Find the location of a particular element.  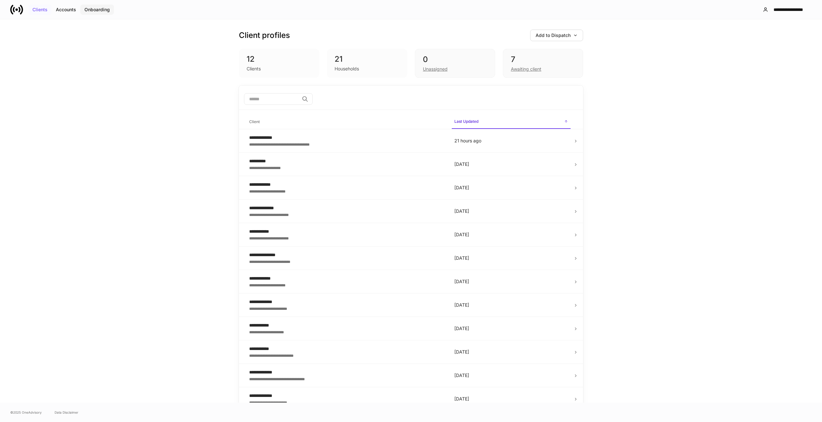

h6: Client is located at coordinates (254, 121).